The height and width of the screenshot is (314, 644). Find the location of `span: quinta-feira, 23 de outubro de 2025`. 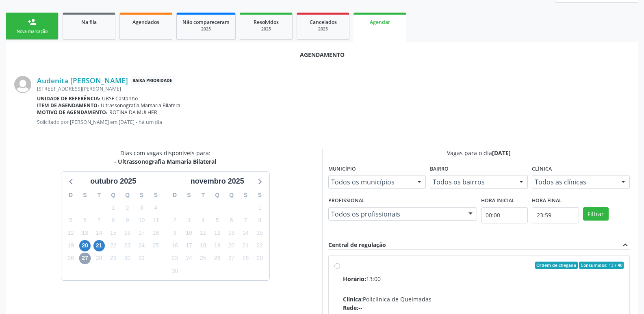

span: quinta-feira, 23 de outubro de 2025 is located at coordinates (128, 246).